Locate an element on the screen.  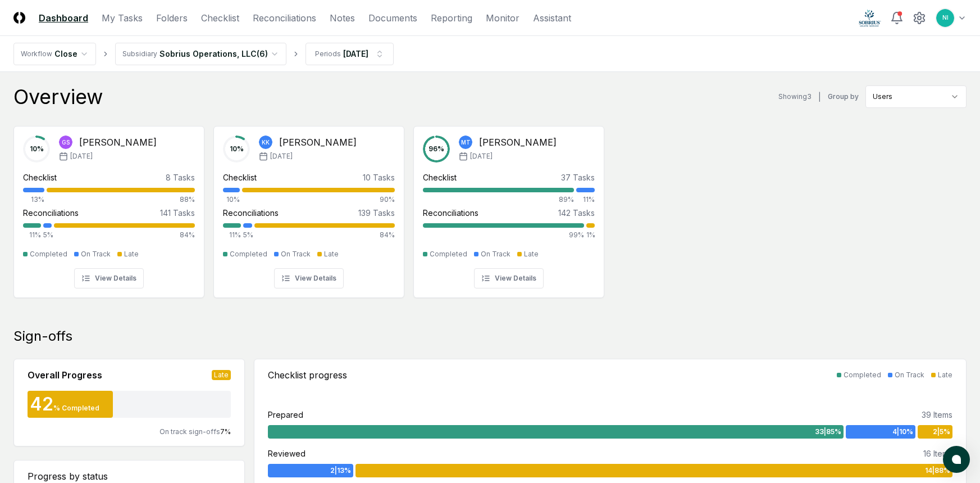
nav: breadcrumb is located at coordinates (204, 54).